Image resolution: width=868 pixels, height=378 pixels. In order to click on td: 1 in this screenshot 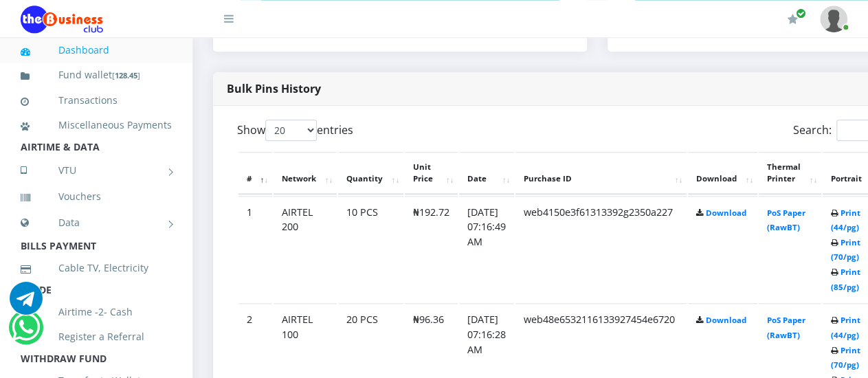, I will do `click(255, 249)`.